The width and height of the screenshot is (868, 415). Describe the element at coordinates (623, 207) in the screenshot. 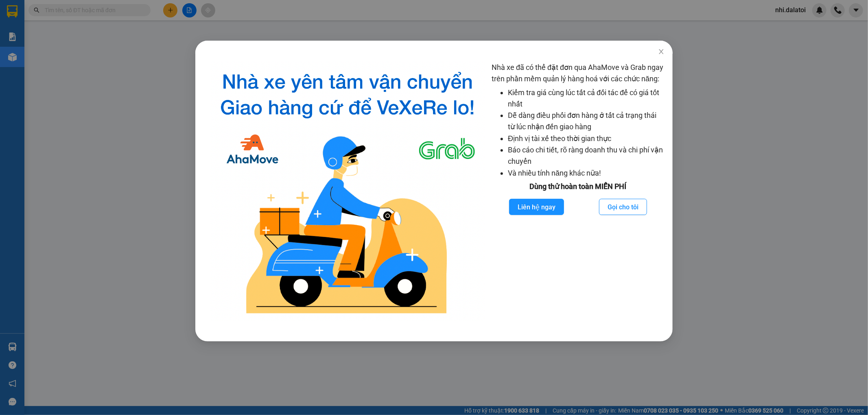

I see `span: Gọi cho tôi` at that location.